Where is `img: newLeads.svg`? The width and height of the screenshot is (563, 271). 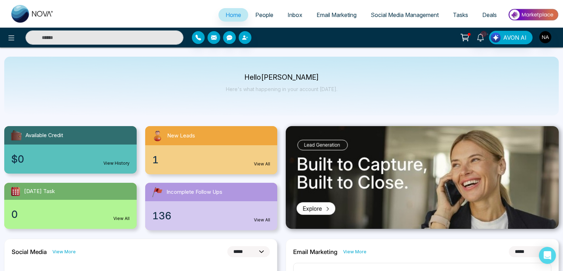
img: newLeads.svg is located at coordinates (157, 136).